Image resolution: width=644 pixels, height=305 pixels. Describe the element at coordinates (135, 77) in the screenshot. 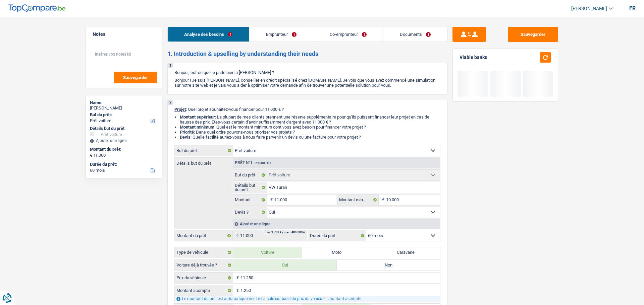

I see `span: Sauvegarder` at that location.